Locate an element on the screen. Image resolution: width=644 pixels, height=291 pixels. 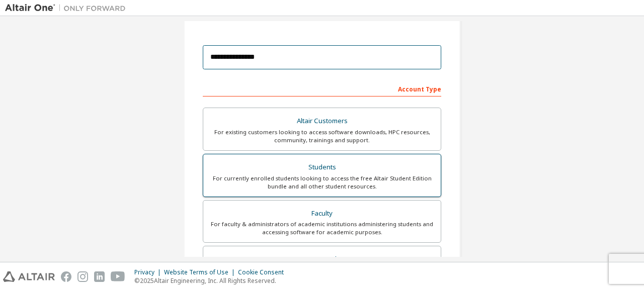
div: Website Terms of Use is located at coordinates (200, 272).